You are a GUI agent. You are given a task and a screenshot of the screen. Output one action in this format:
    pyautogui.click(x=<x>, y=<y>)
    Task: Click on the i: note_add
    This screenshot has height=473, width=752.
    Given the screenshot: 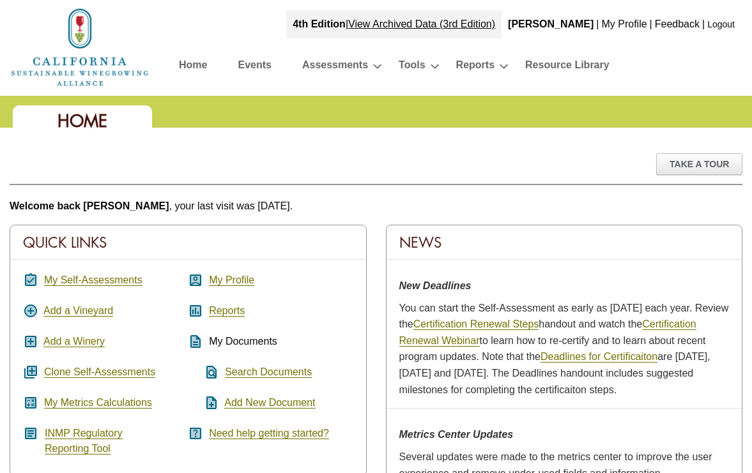 What is the action you would take?
    pyautogui.click(x=203, y=403)
    